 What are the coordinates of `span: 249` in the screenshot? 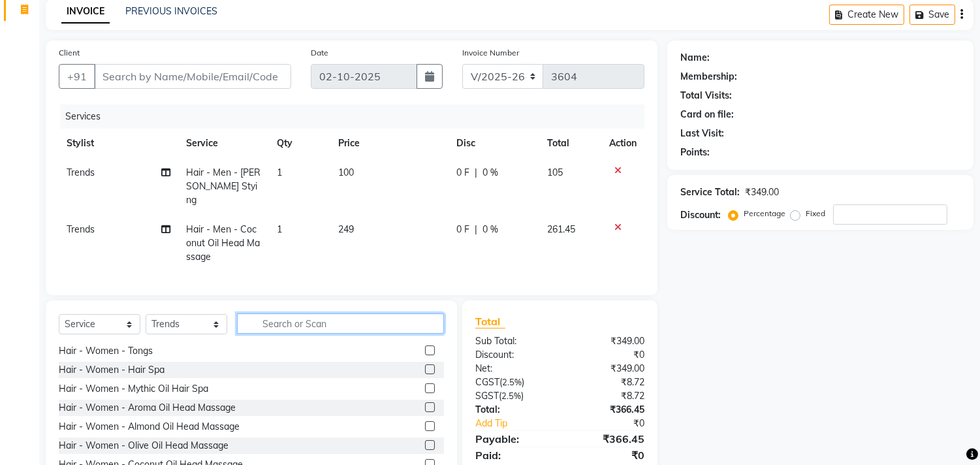 It's located at (346, 229).